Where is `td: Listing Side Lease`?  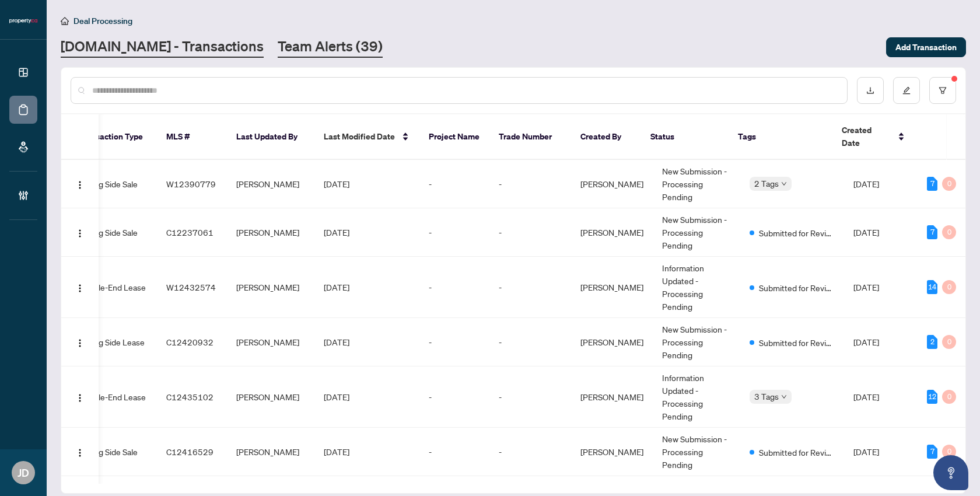 td: Listing Side Lease is located at coordinates (113, 342).